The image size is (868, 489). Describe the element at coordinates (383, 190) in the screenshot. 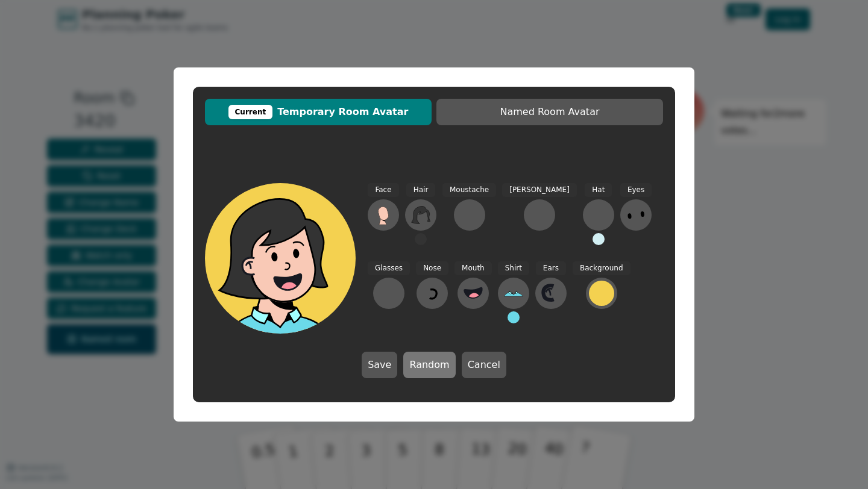

I see `span: Face` at that location.